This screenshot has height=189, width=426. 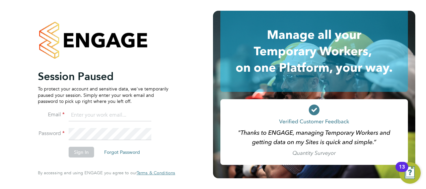 What do you see at coordinates (156, 173) in the screenshot?
I see `span: Terms & Conditions` at bounding box center [156, 173].